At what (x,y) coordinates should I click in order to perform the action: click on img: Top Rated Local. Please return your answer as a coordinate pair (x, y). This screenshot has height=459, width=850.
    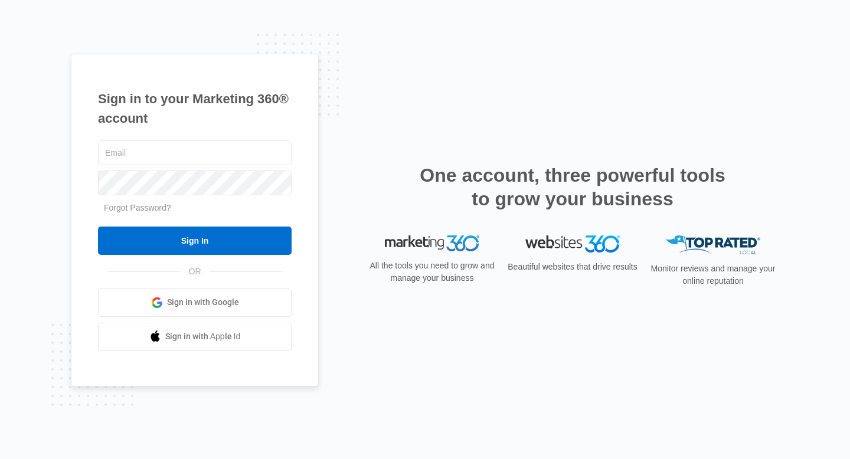
    Looking at the image, I should click on (713, 245).